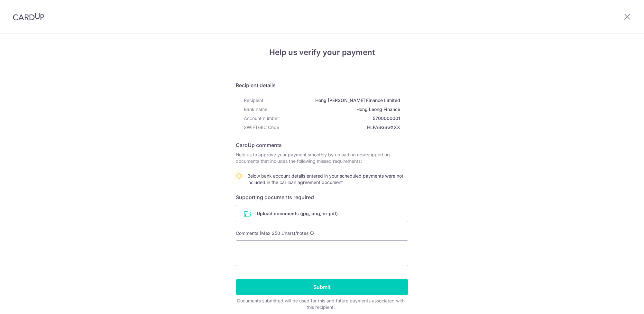 The width and height of the screenshot is (644, 314). Describe the element at coordinates (341, 128) in the screenshot. I see `span: HLFASGSGXXX` at that location.